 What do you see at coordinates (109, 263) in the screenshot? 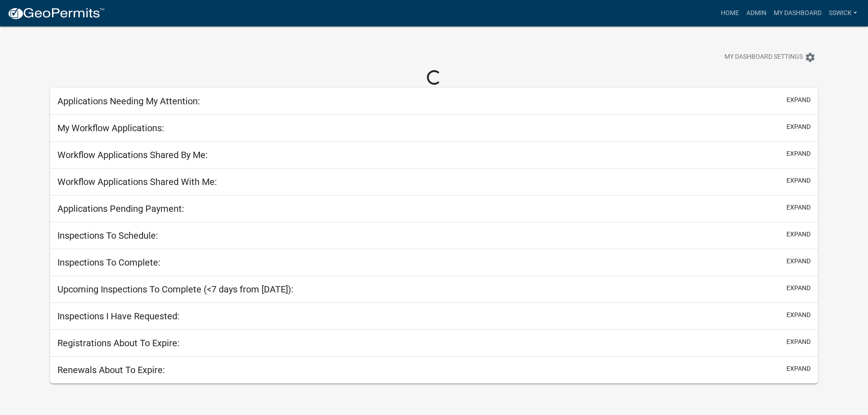
I see `h5: Inspections To Complete:` at bounding box center [109, 263].